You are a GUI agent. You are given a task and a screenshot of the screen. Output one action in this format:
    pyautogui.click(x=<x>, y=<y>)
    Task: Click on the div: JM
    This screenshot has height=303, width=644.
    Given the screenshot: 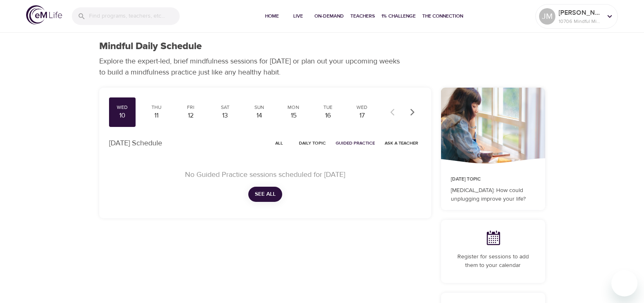 What is the action you would take?
    pyautogui.click(x=548, y=17)
    